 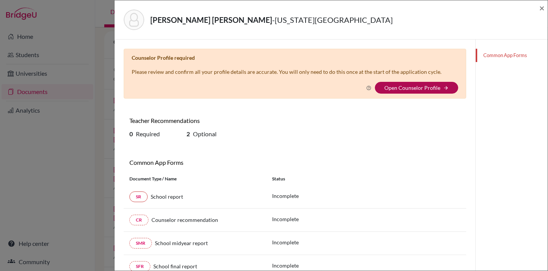 What do you see at coordinates (542, 8) in the screenshot?
I see `button: Close` at bounding box center [542, 8].